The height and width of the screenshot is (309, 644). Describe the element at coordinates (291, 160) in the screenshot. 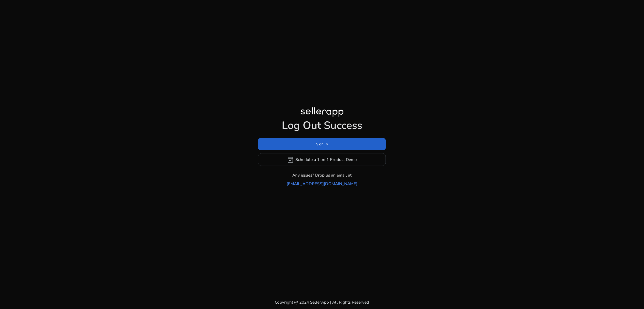

I see `span: event_available` at that location.